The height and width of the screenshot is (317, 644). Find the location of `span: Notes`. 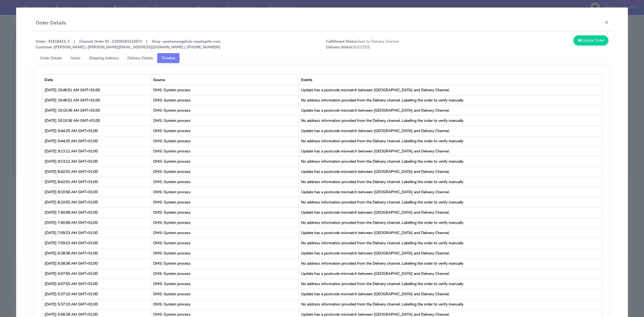

span: Notes is located at coordinates (75, 58).